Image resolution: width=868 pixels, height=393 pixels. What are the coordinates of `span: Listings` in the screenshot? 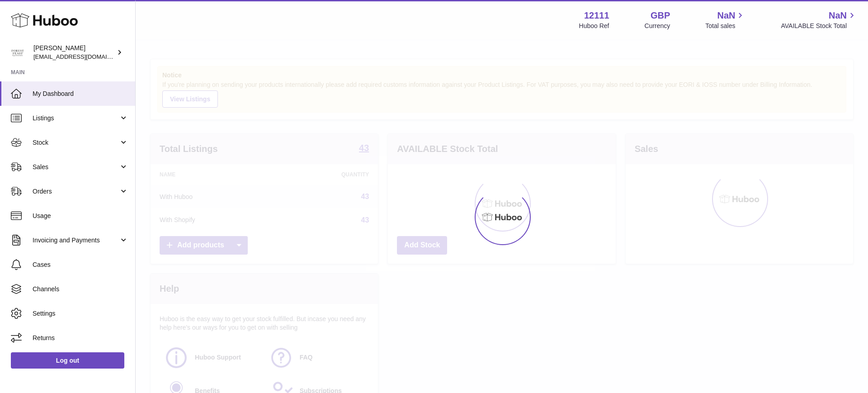 It's located at (76, 118).